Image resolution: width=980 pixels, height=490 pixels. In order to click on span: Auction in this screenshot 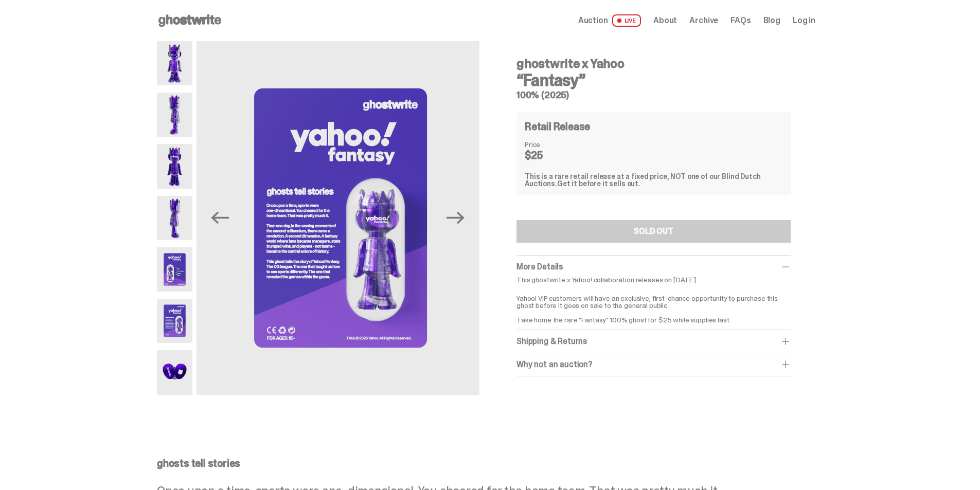, I will do `click(593, 20)`.